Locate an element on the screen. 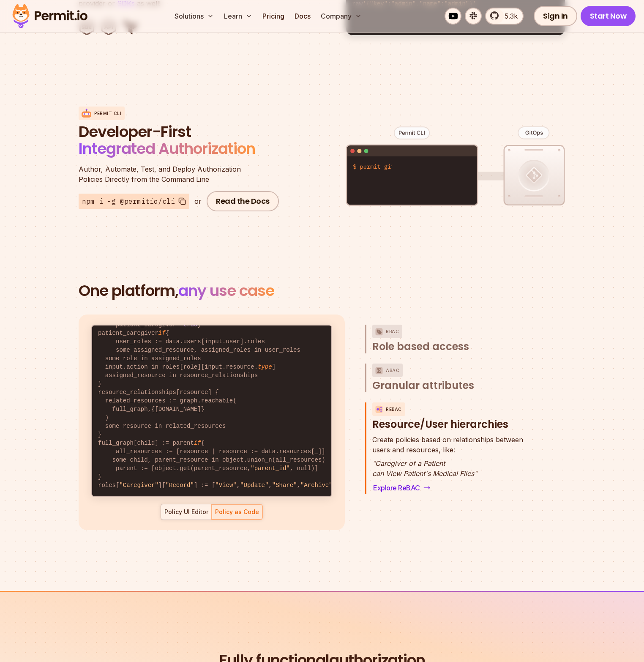 The width and height of the screenshot is (644, 662). p: ABAC is located at coordinates (392, 370).